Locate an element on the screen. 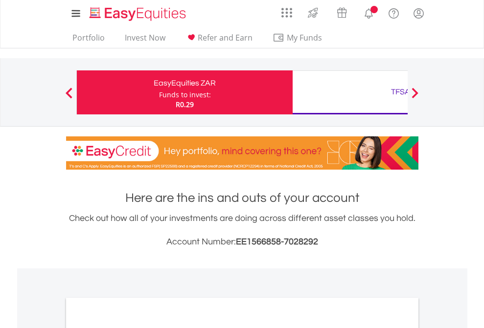 This screenshot has width=484, height=328. img: EasyEquities_Logo.png is located at coordinates (138, 14).